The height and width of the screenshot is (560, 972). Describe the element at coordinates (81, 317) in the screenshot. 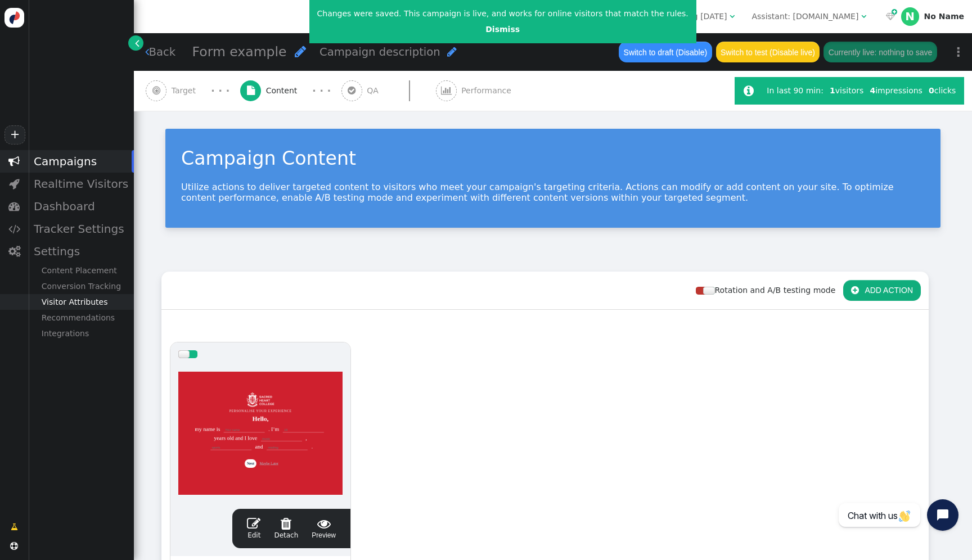

I see `div: Recommendations` at that location.